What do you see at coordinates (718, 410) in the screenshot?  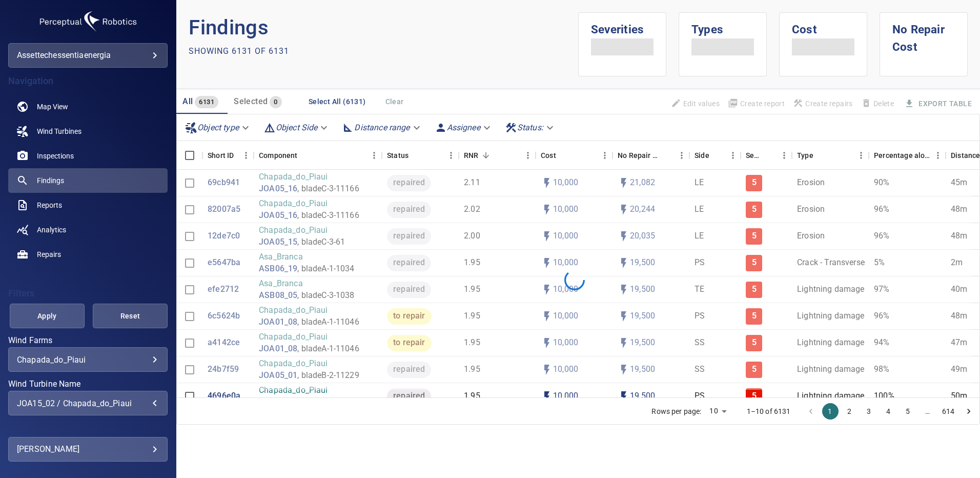 I see `div: 10` at bounding box center [718, 410].